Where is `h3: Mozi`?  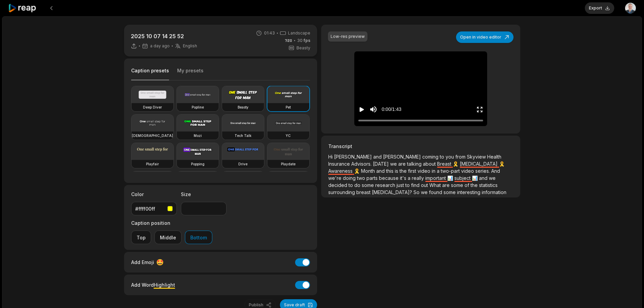 h3: Mozi is located at coordinates (198, 136).